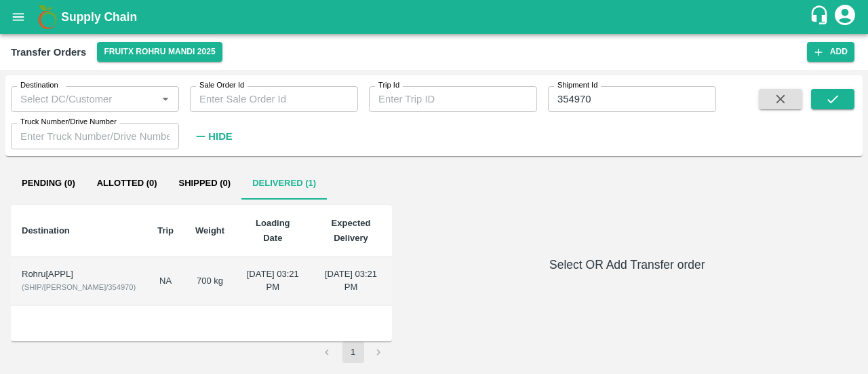 The height and width of the screenshot is (374, 868). What do you see at coordinates (159, 52) in the screenshot?
I see `button: Select DC` at bounding box center [159, 52].